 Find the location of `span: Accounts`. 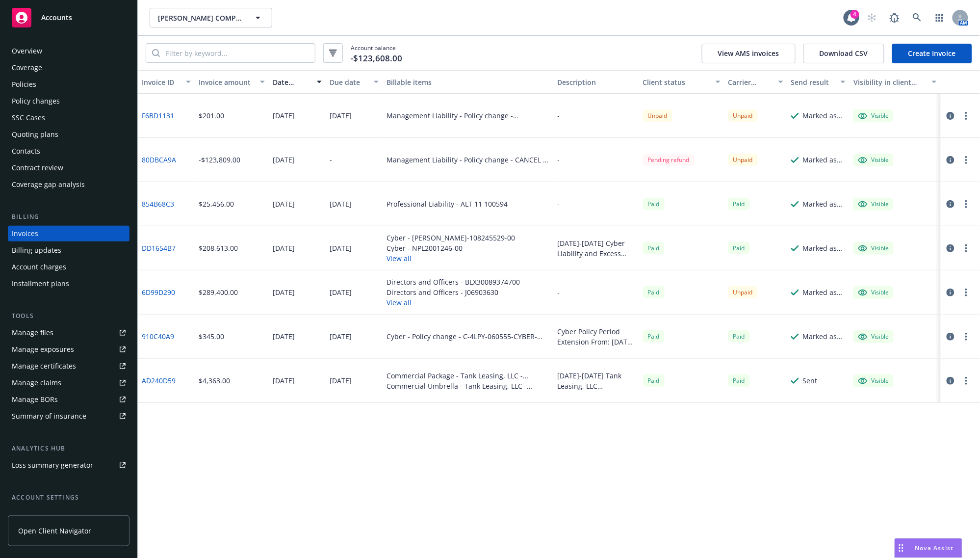

span: Accounts is located at coordinates (56, 18).